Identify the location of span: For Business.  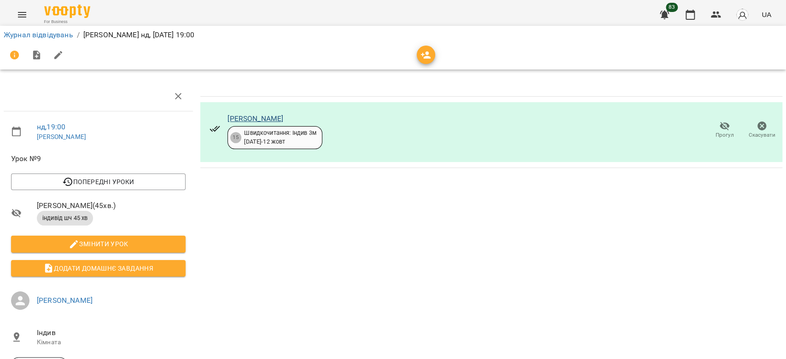
(67, 22).